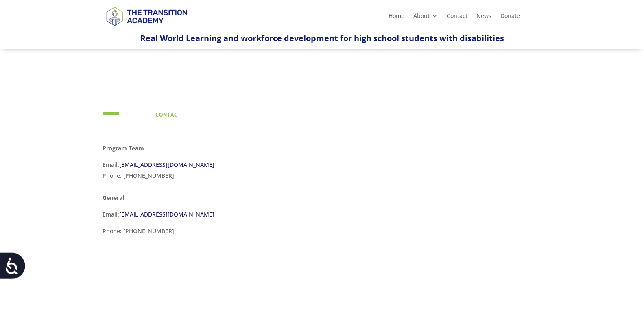 This screenshot has width=644, height=316. I want to click on strong: Program Team, so click(123, 148).